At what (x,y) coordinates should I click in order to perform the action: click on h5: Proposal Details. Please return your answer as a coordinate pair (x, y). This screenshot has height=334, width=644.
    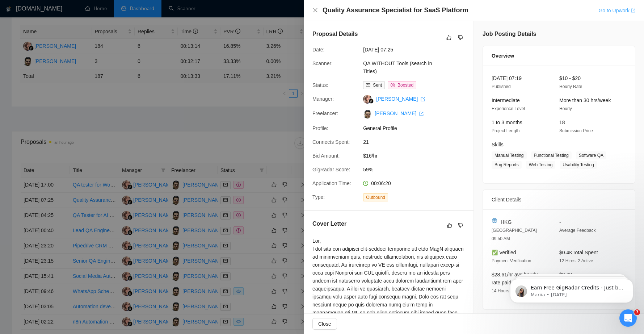
    Looking at the image, I should click on (335, 34).